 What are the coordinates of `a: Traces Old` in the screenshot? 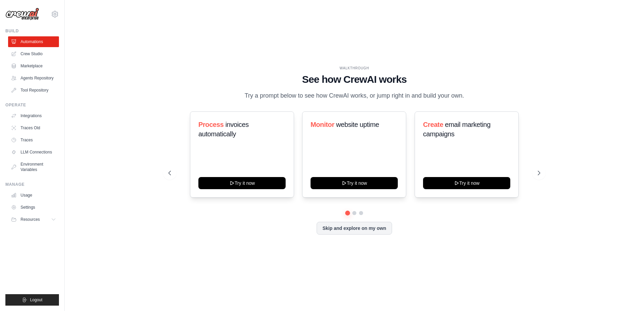 It's located at (34, 128).